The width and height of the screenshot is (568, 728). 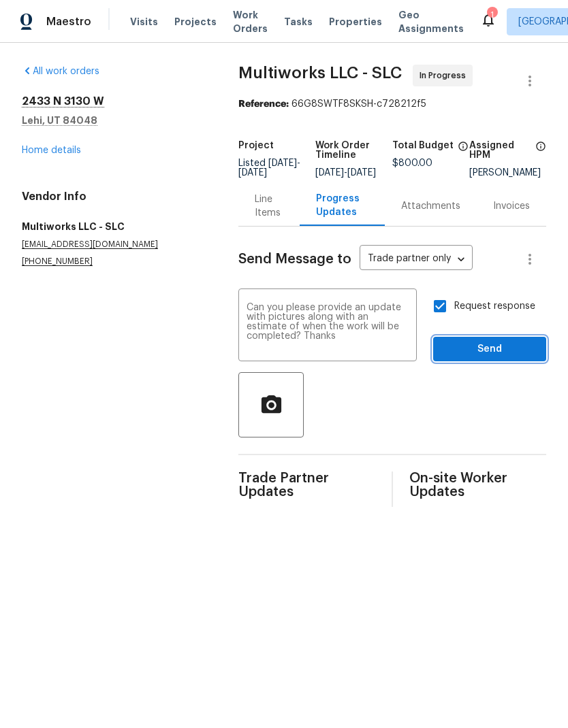 What do you see at coordinates (392, 104) in the screenshot?
I see `div: 66G8SWTF8SKSH-c728212f5` at bounding box center [392, 104].